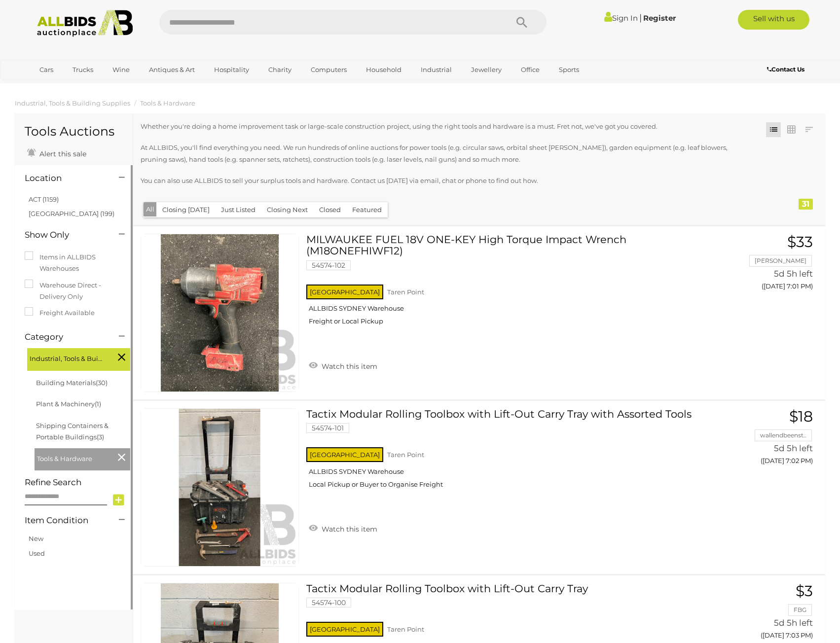  Describe the element at coordinates (171, 70) in the screenshot. I see `a: Antiques & Art` at that location.